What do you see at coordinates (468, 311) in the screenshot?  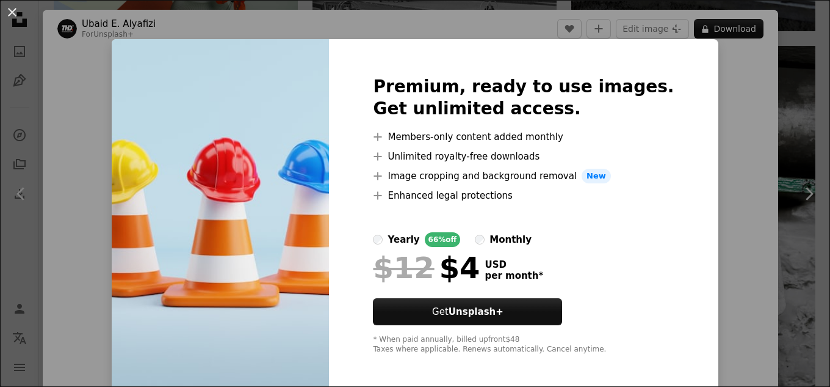 I see `button: GetUnsplash+` at bounding box center [468, 311].